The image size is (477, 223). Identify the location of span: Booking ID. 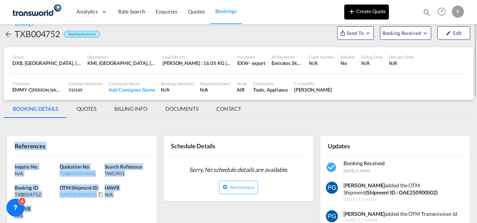
(26, 187).